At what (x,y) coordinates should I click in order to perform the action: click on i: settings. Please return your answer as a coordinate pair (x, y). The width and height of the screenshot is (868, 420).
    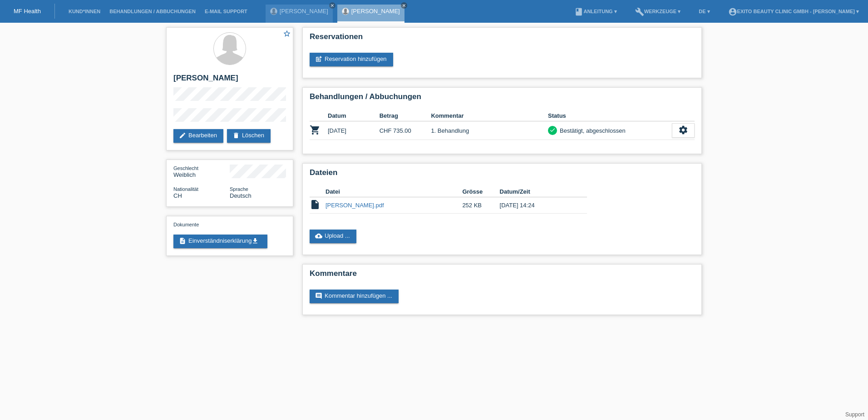
    Looking at the image, I should click on (683, 130).